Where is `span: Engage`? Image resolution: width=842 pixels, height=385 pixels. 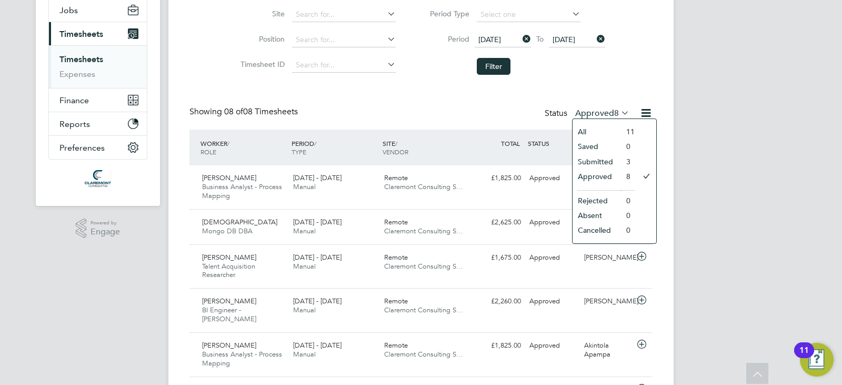
span: Engage is located at coordinates (105, 232).